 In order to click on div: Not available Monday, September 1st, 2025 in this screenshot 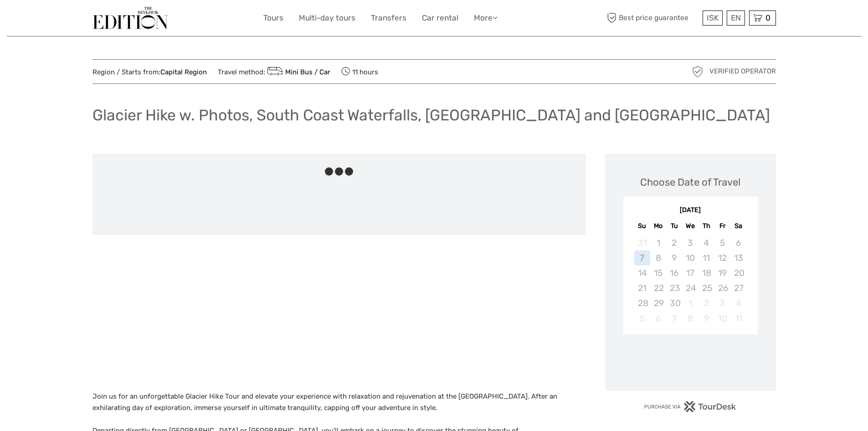, I will do `click(658, 243)`.